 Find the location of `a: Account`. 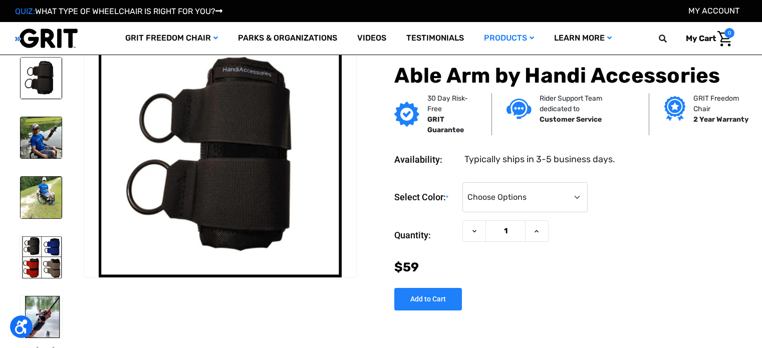

a: Account is located at coordinates (714, 11).